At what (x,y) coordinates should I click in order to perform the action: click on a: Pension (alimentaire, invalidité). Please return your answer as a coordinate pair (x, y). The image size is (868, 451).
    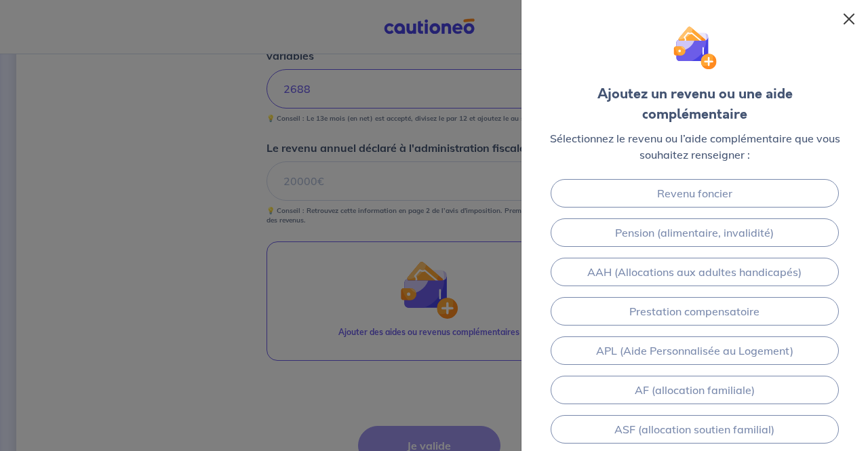
    Looking at the image, I should click on (695, 233).